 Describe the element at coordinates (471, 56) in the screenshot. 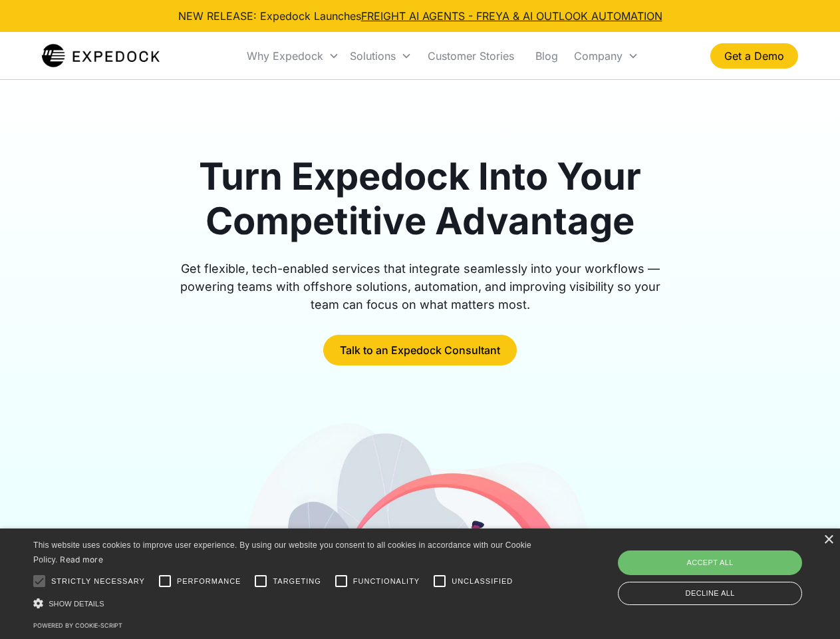

I see `a: Customer Stories` at that location.